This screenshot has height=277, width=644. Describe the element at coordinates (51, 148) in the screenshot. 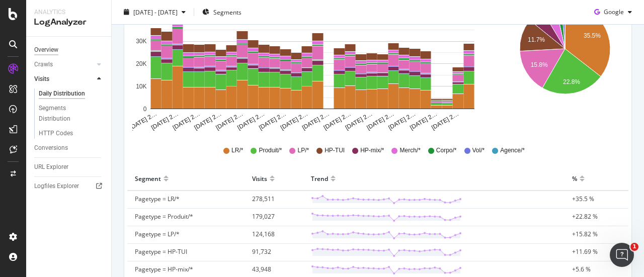

I see `div: Conversions` at that location.